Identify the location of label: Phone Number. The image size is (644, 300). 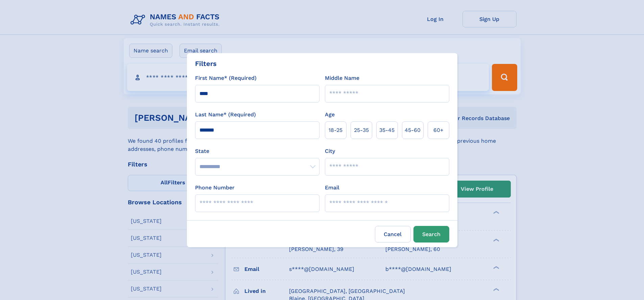
(215, 188).